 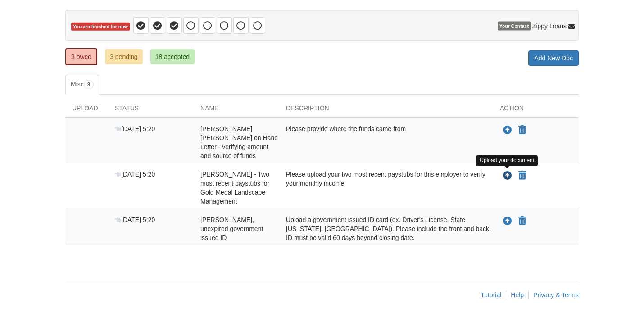 What do you see at coordinates (386, 142) in the screenshot?
I see `div: Please provide where the funds came from` at bounding box center [386, 142].